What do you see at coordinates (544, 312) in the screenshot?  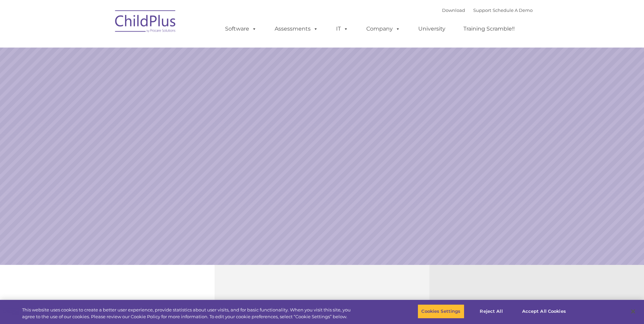 I see `button: Accept All Cookies` at bounding box center [544, 312].